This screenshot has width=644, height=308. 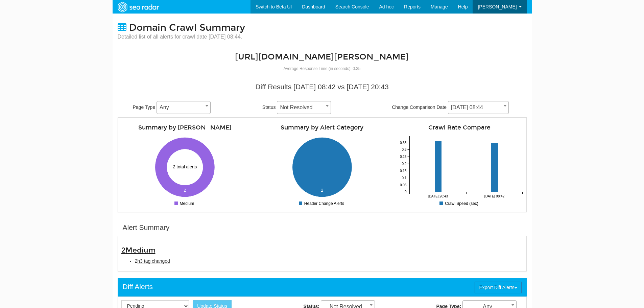 What do you see at coordinates (153, 261) in the screenshot?
I see `span: h3 tag changed` at bounding box center [153, 261].